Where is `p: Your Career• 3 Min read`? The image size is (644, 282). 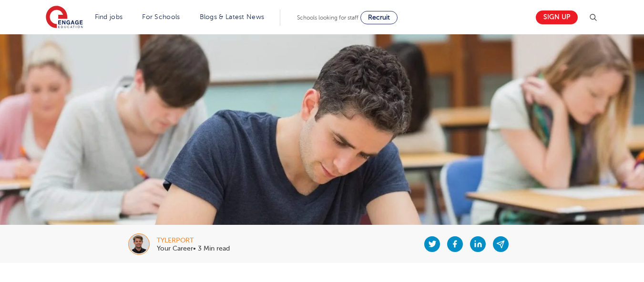
p: Your Career• 3 Min read is located at coordinates (193, 249).